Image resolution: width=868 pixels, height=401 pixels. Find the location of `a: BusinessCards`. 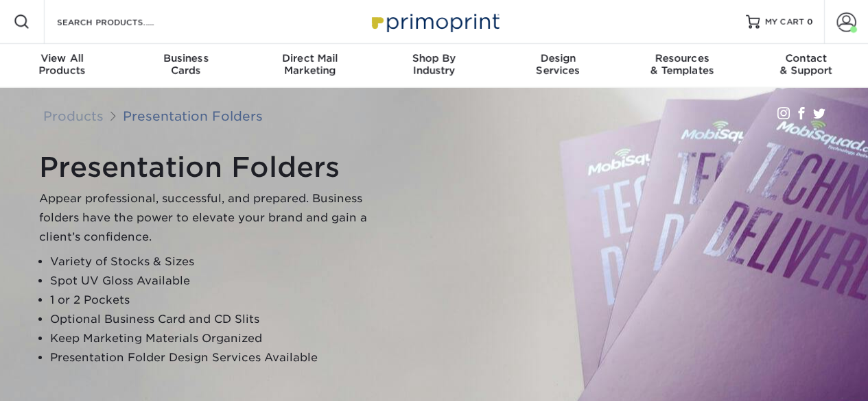

a: BusinessCards is located at coordinates (186, 66).